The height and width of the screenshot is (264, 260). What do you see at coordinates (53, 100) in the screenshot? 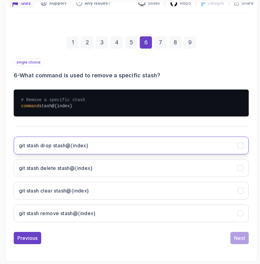
I see `span: # Remove a specific stash` at bounding box center [53, 100].